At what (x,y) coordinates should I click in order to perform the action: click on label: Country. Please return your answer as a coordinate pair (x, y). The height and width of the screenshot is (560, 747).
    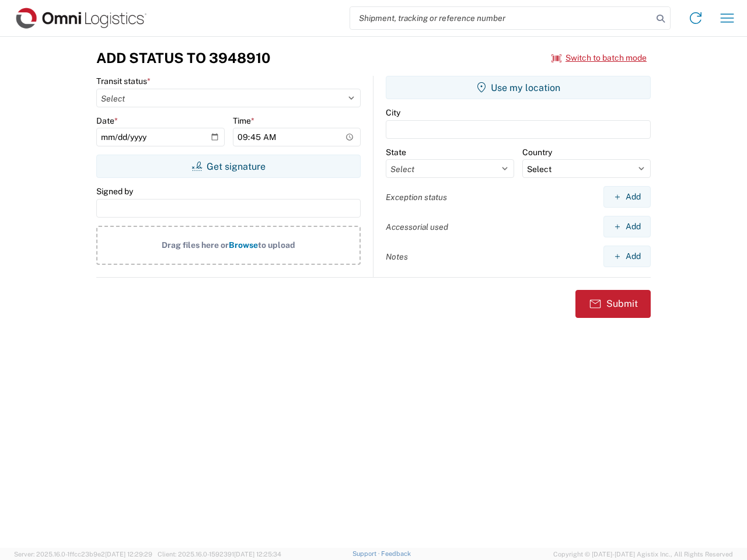
    Looking at the image, I should click on (537, 152).